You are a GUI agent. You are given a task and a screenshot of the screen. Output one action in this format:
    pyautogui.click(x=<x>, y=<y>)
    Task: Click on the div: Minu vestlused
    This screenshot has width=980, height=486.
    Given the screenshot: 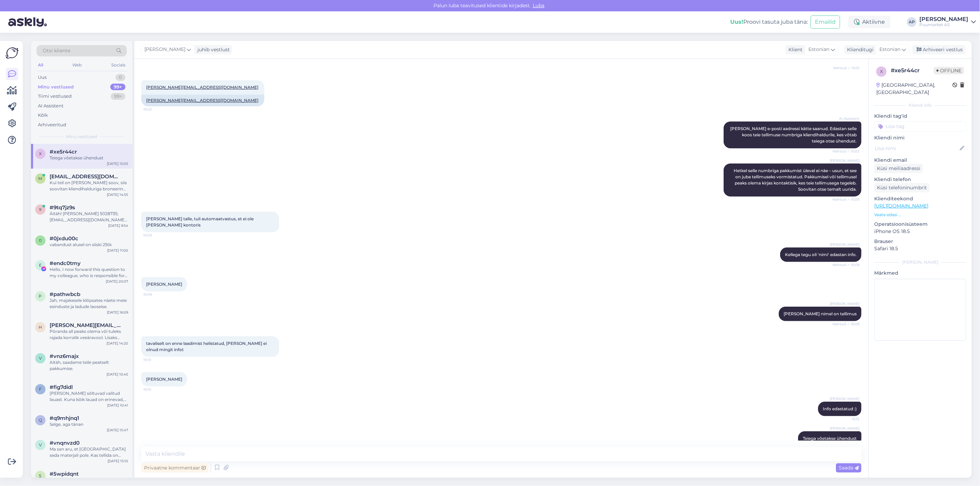 What is the action you would take?
    pyautogui.click(x=56, y=87)
    